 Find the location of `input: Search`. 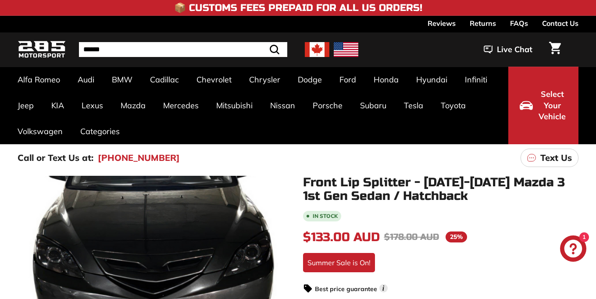

input: Search is located at coordinates (183, 50).